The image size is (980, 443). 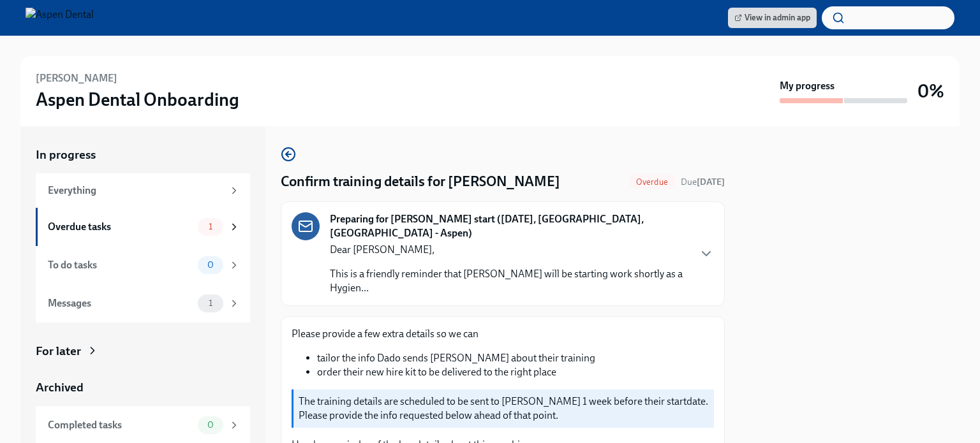 I want to click on div: For later, so click(x=58, y=351).